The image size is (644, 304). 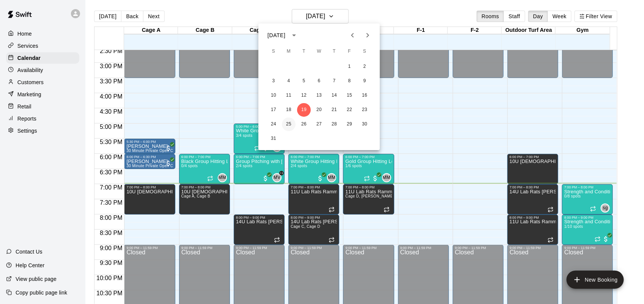 What do you see at coordinates (352, 35) in the screenshot?
I see `button: Previous month` at bounding box center [352, 35].